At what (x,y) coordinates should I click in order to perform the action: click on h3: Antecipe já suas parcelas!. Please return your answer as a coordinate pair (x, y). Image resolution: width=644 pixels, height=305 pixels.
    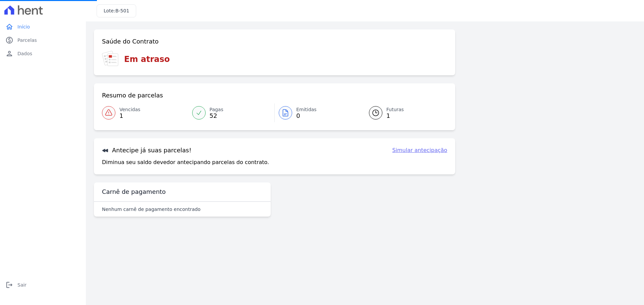
    Looking at the image, I should click on (146, 150).